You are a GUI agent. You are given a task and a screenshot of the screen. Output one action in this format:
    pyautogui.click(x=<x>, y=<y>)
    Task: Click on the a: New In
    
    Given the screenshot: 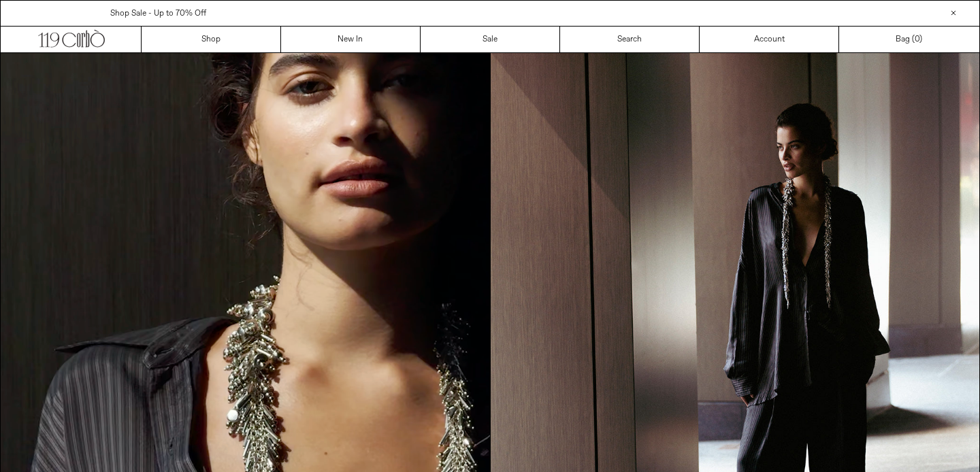 What is the action you would take?
    pyautogui.click(x=351, y=39)
    